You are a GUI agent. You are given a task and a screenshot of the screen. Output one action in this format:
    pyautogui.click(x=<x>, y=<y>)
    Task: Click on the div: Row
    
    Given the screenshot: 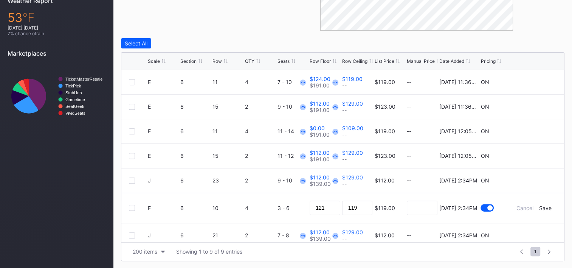 What is the action you would take?
    pyautogui.click(x=217, y=61)
    